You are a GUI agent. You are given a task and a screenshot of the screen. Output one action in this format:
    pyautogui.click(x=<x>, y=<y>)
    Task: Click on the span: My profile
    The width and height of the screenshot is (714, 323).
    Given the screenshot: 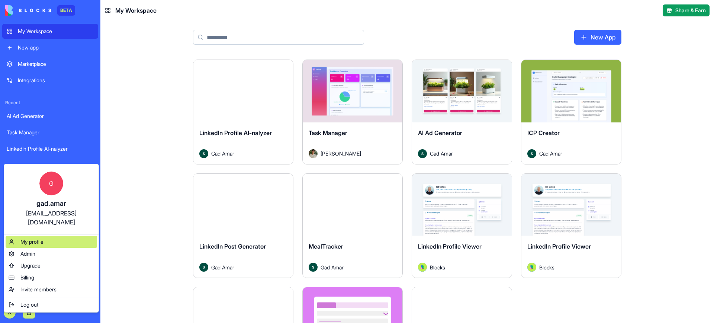 What is the action you would take?
    pyautogui.click(x=32, y=242)
    